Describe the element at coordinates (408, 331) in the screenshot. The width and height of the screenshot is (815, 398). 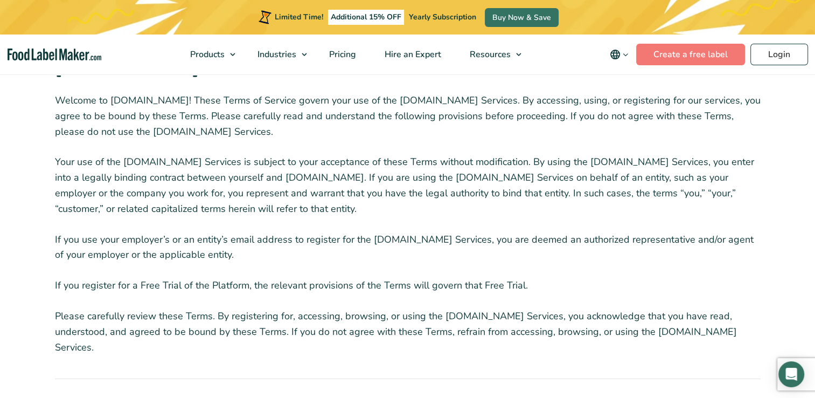
I see `p: Please carefully review these Terms. By registering for, accessing, browsing, or using the [DOMAI...` at that location.